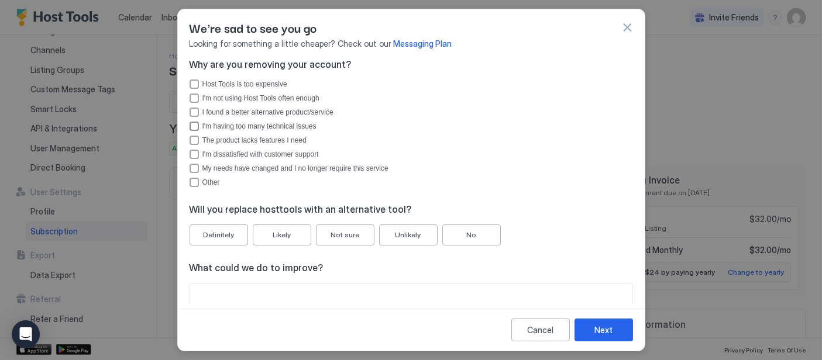  What do you see at coordinates (408, 235) in the screenshot?
I see `button: Unlikely` at bounding box center [408, 235].